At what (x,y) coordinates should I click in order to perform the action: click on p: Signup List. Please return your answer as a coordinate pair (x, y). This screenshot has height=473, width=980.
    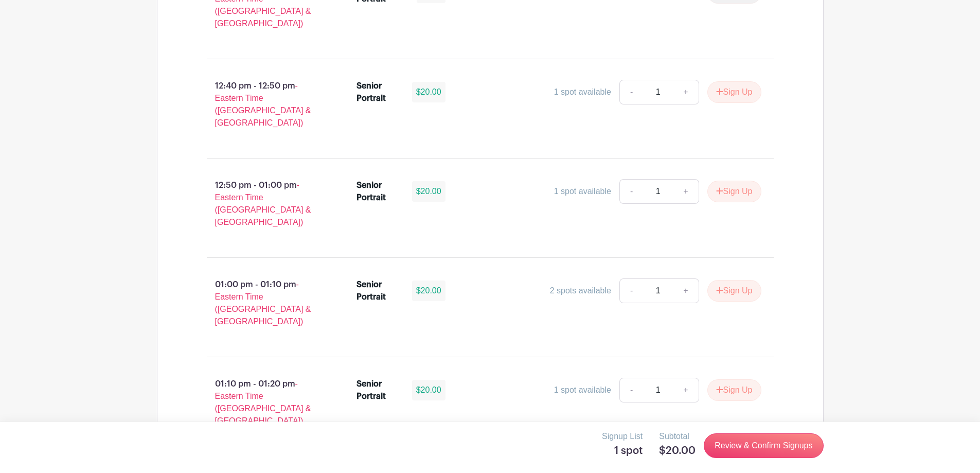
    Looking at the image, I should click on (622, 437).